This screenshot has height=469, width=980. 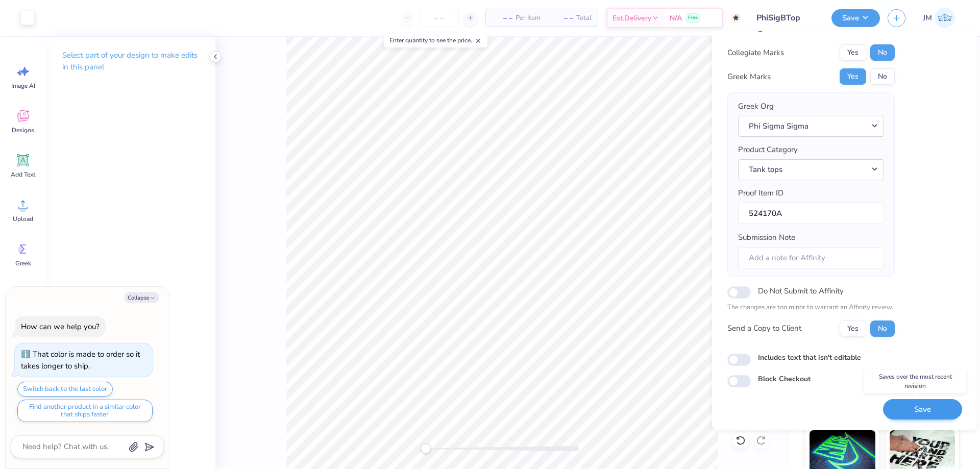 I want to click on span: Free, so click(x=693, y=18).